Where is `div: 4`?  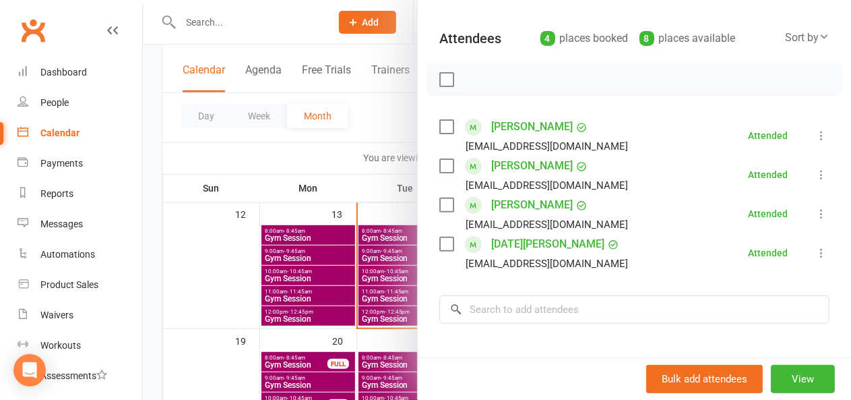 div: 4 is located at coordinates (548, 38).